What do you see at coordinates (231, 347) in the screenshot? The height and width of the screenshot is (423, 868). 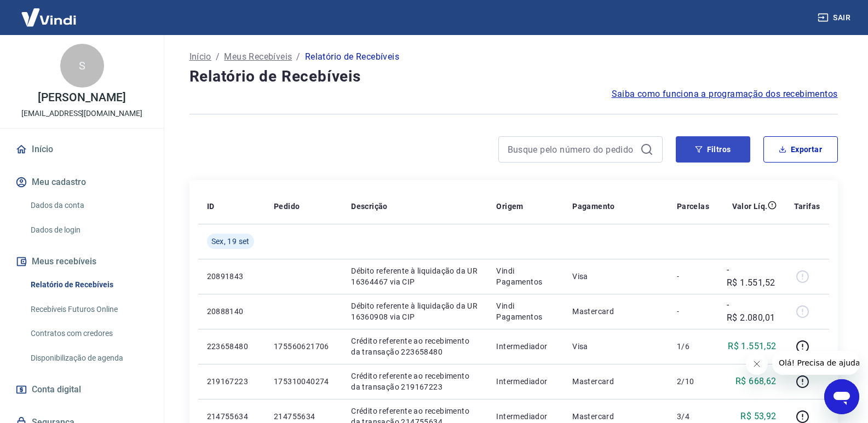 I see `p: 223658480` at bounding box center [231, 347].